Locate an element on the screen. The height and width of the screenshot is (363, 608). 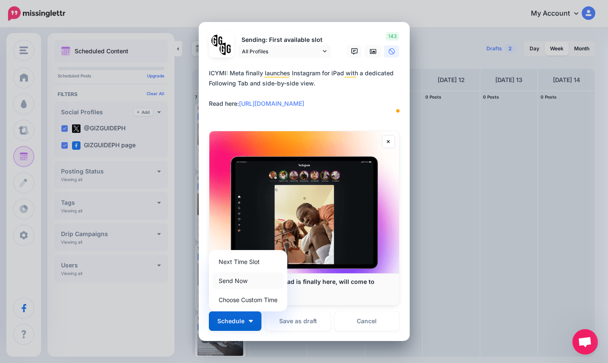
span: Schedule is located at coordinates (231, 321).